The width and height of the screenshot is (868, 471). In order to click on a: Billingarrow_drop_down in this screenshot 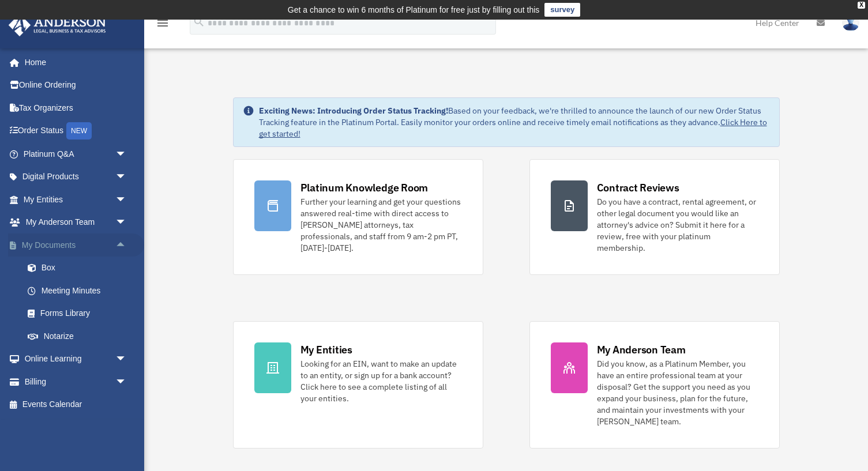, I will do `click(76, 381)`.